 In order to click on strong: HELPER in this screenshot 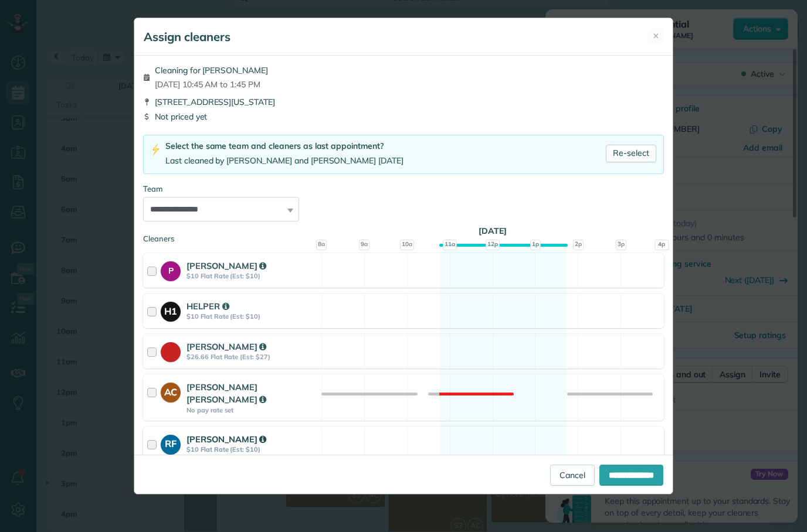, I will do `click(208, 306)`.